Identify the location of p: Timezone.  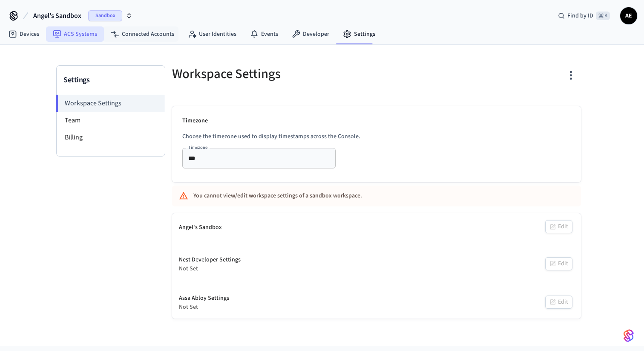
(377, 121).